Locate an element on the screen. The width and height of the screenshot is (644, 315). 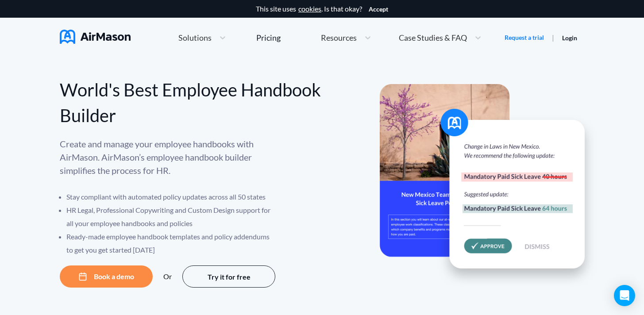
span: Resources is located at coordinates (338, 38).